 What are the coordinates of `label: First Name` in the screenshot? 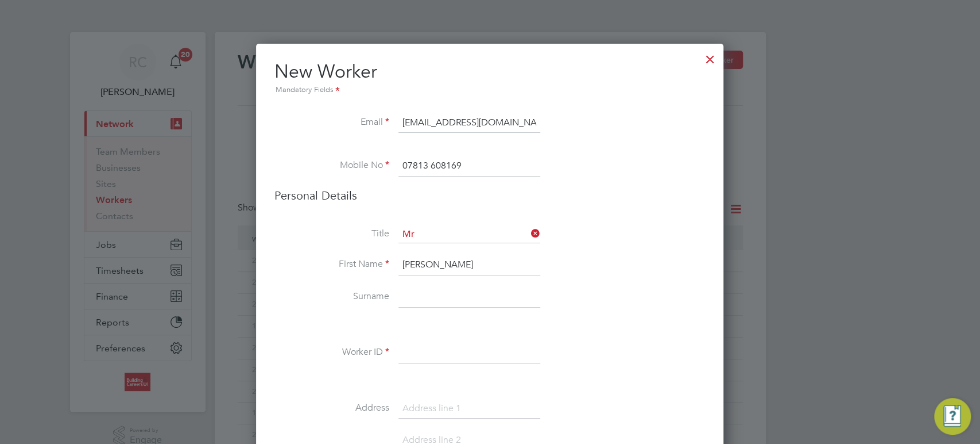 It's located at (332, 264).